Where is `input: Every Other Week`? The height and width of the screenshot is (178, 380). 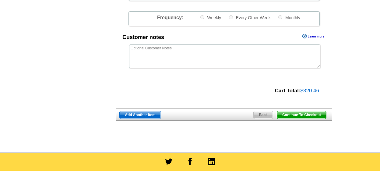
input: Every Other Week is located at coordinates (231, 17).